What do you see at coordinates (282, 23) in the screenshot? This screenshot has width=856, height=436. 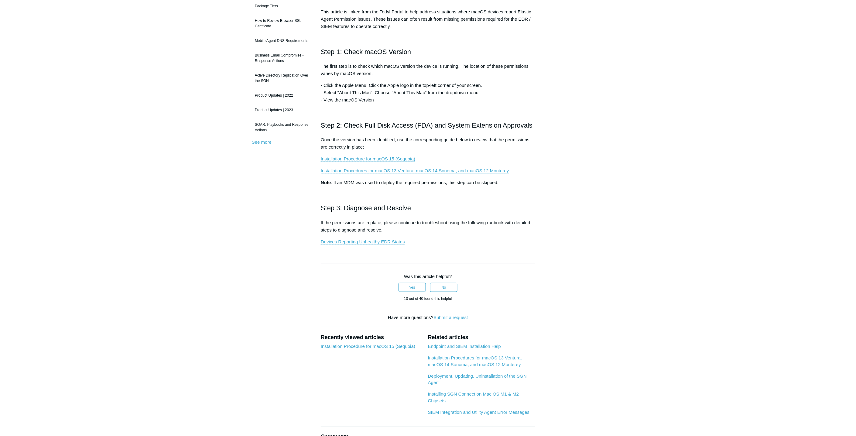 I see `a: How to Review Browser SSL Certificate` at bounding box center [282, 23].